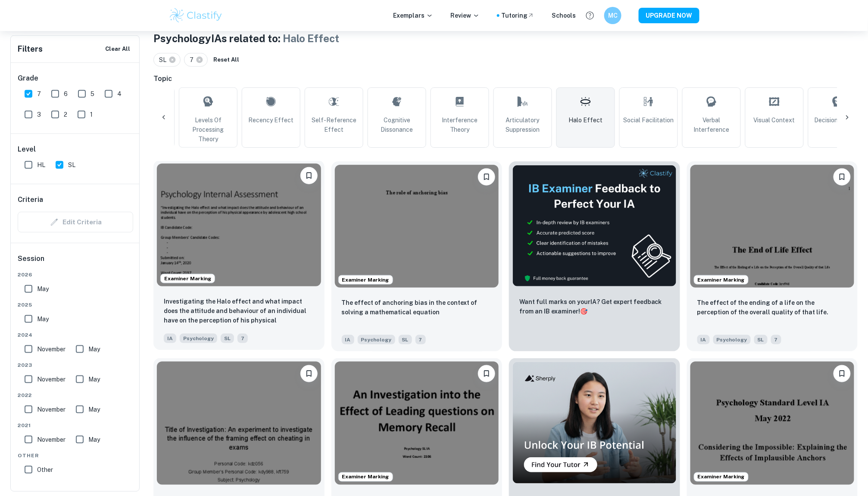  Describe the element at coordinates (417, 308) in the screenshot. I see `p: The effect of anchoring bias in the context of solving a mathematical equation` at that location.